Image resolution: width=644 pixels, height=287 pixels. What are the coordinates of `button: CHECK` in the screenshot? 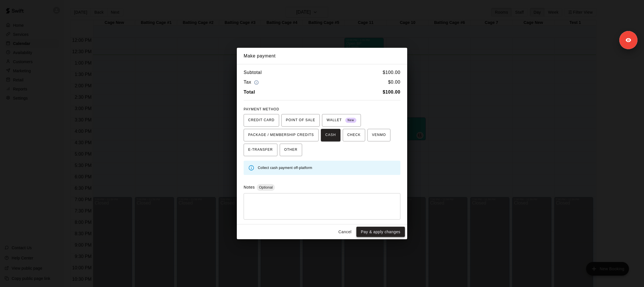 It's located at (354, 135).